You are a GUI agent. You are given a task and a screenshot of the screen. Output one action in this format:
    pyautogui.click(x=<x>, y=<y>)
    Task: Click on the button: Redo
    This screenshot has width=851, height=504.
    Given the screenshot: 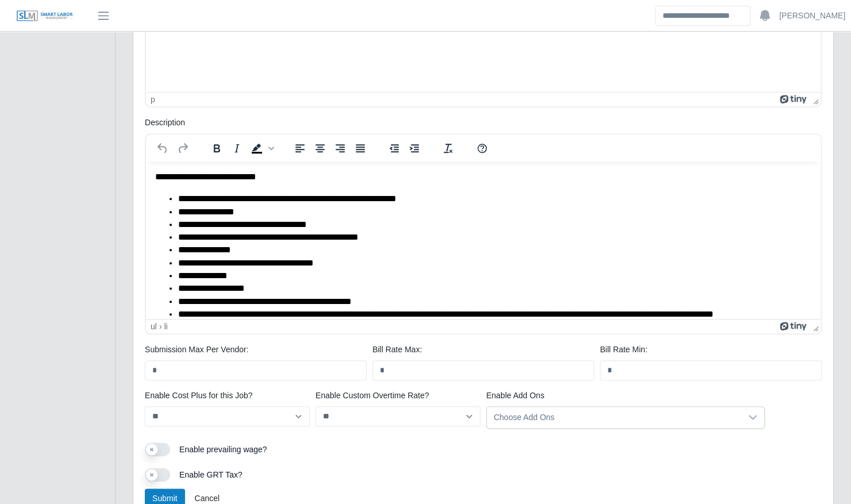 What is the action you would take?
    pyautogui.click(x=183, y=148)
    